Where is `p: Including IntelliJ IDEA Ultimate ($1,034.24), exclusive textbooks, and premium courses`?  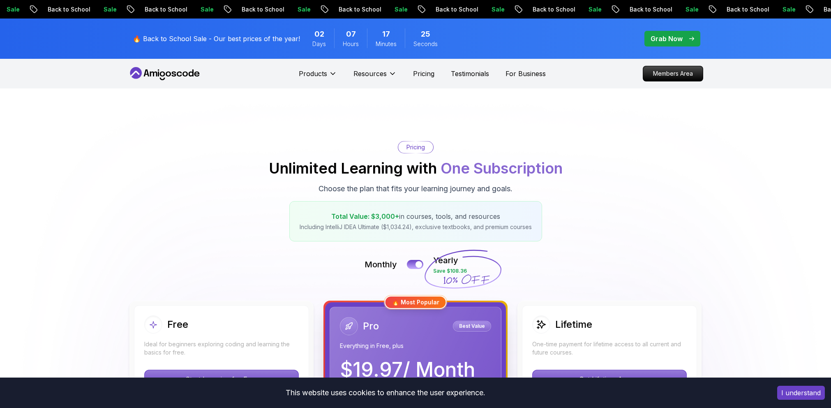 p: Including IntelliJ IDEA Ultimate ($1,034.24), exclusive textbooks, and premium courses is located at coordinates (415, 227).